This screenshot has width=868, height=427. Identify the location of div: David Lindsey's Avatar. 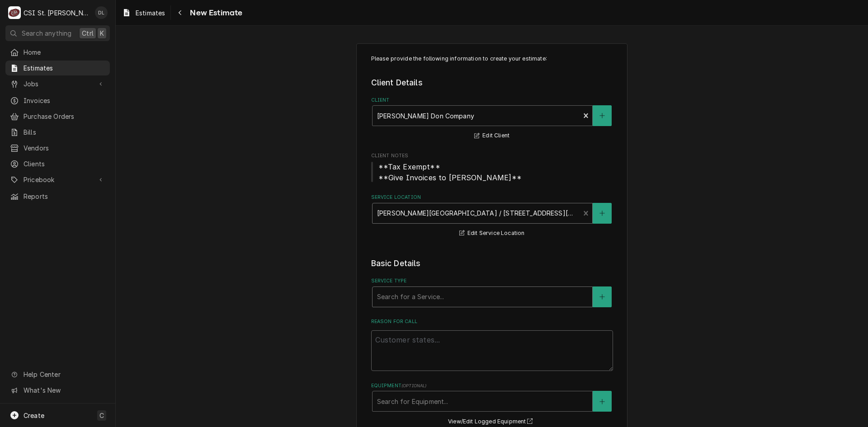
(101, 13).